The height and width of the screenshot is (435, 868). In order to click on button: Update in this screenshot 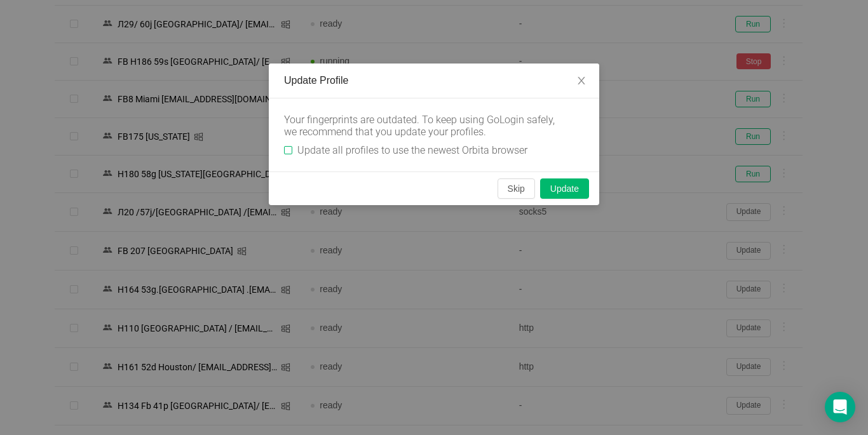, I will do `click(564, 188)`.